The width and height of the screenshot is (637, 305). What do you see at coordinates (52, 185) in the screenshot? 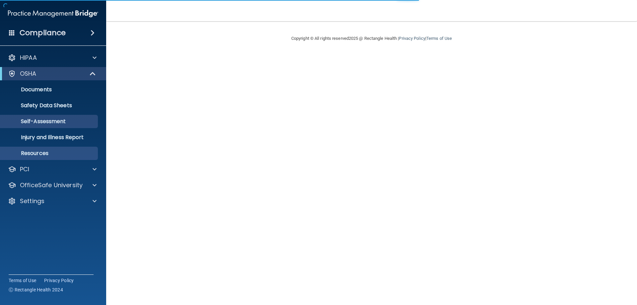
I see `a: OfficeSafe University` at bounding box center [52, 185].